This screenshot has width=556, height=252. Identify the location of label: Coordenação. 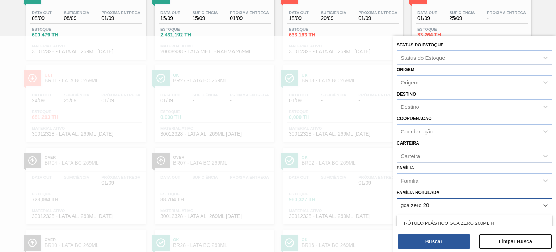
(414, 118).